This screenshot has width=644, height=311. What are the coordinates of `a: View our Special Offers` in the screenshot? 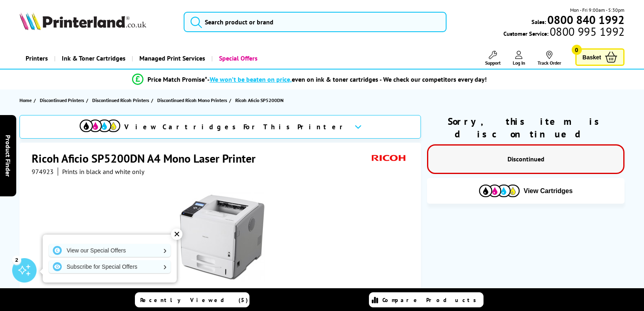 It's located at (110, 250).